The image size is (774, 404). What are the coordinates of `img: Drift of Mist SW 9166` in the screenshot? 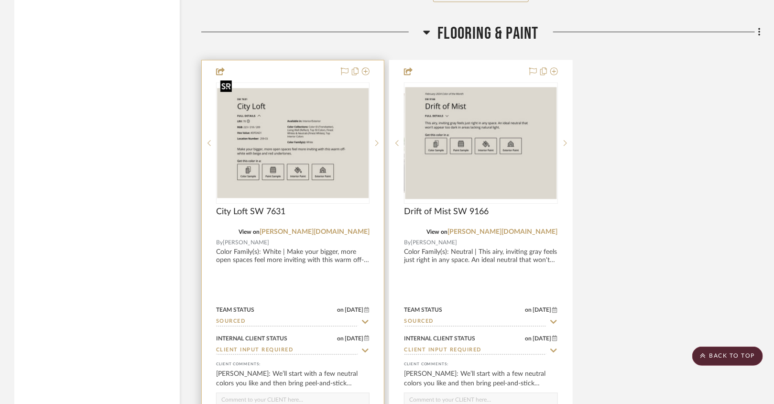 It's located at (480, 143).